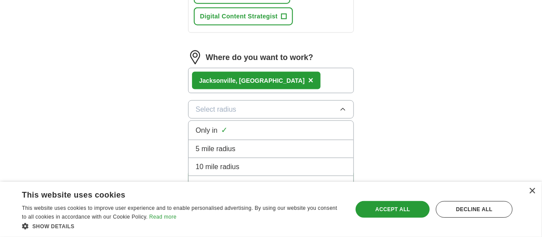  I want to click on span: 10 mile radius, so click(217, 167).